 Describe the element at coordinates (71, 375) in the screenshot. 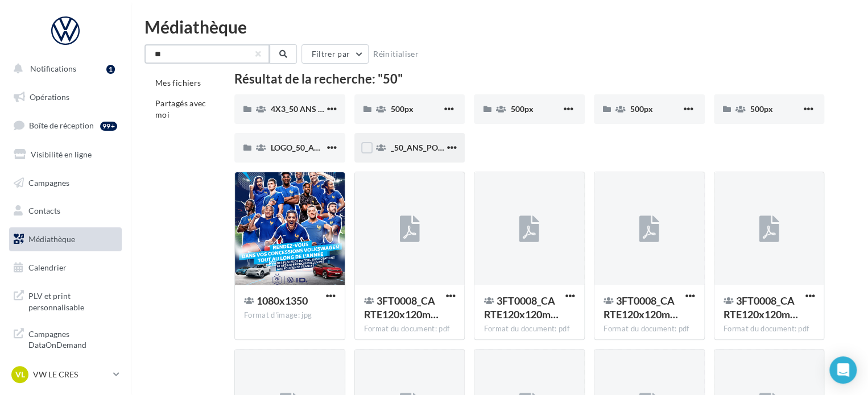

I see `p: VW LE CRES` at that location.